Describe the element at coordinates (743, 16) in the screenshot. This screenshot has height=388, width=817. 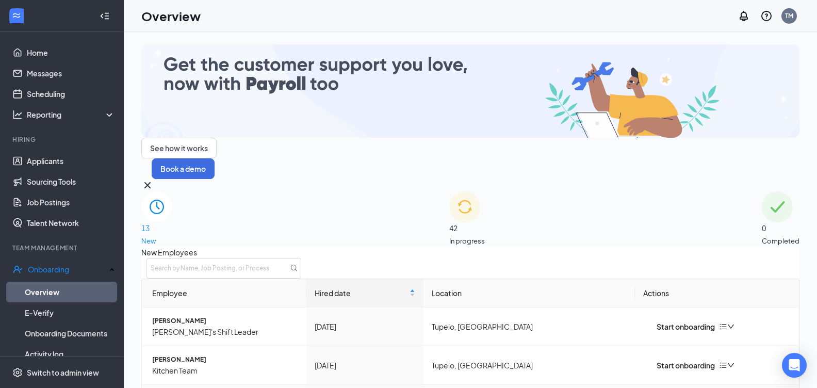
I see `svg: Notifications` at that location.